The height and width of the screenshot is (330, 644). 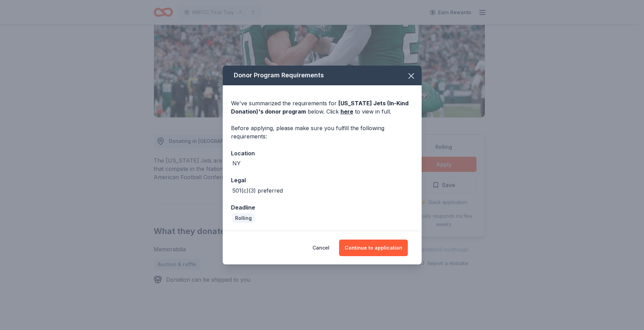 I want to click on div: Deadline, so click(x=322, y=207).